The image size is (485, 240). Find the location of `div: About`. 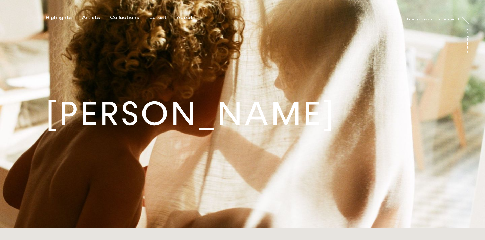

div: About is located at coordinates (185, 18).